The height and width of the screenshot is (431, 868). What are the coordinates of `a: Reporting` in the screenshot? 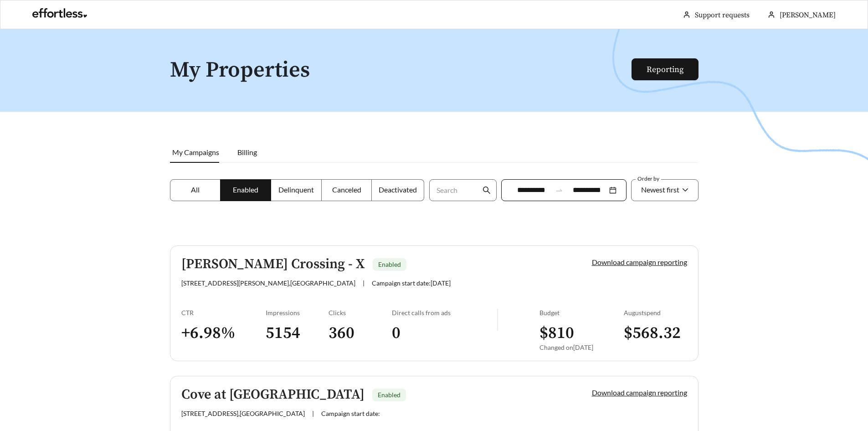 It's located at (665, 69).